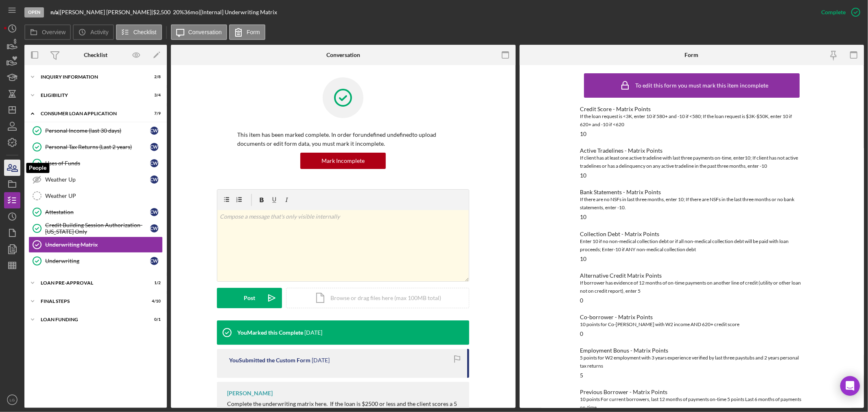 This screenshot has width=868, height=412. What do you see at coordinates (139, 32) in the screenshot?
I see `button: Checklist` at bounding box center [139, 32].